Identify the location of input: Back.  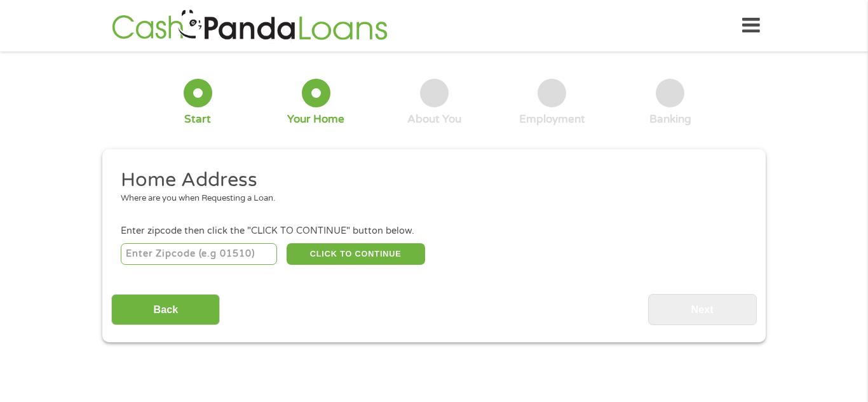
(165, 309).